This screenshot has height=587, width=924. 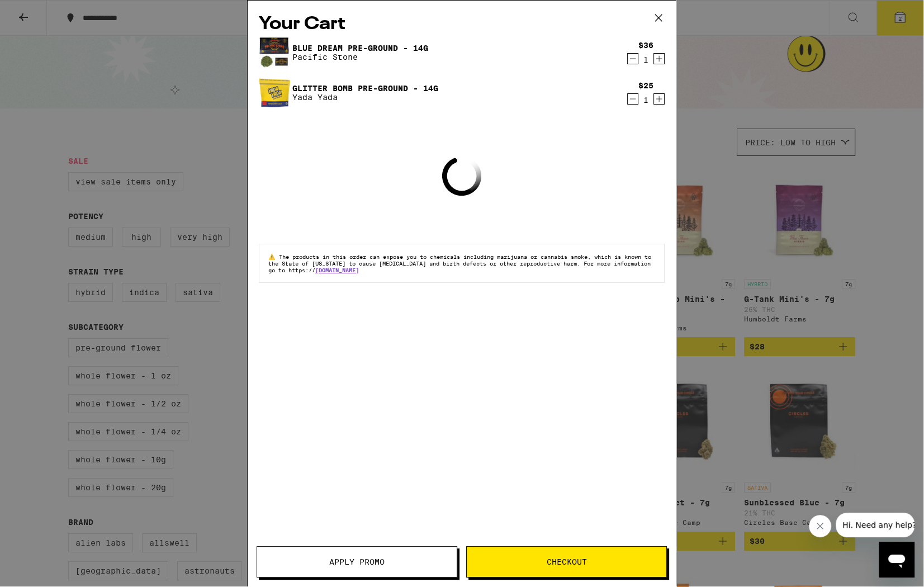 What do you see at coordinates (357, 562) in the screenshot?
I see `span: Apply Promo` at bounding box center [357, 562].